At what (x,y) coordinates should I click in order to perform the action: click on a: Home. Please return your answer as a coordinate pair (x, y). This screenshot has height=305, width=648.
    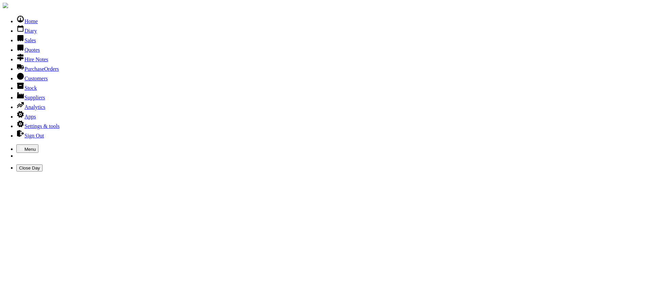
    Looking at the image, I should click on (27, 21).